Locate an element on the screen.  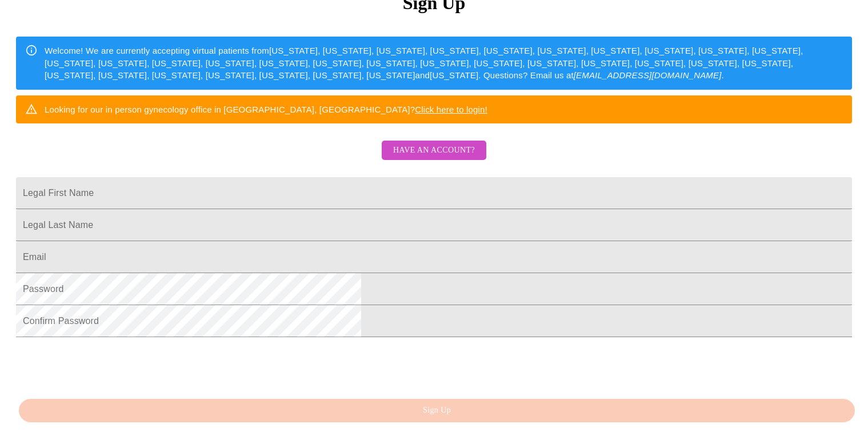
span: Have an account? is located at coordinates (434, 151).